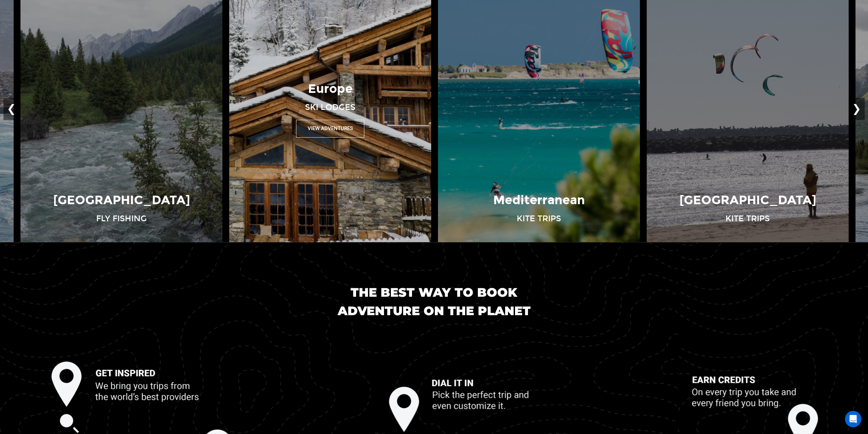 The width and height of the screenshot is (868, 434). I want to click on p: Europe, so click(330, 89).